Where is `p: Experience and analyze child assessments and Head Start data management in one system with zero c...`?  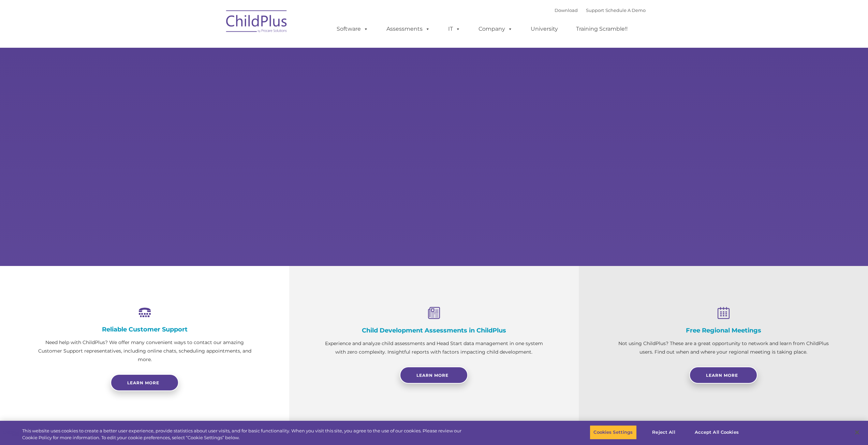
p: Experience and analyze child assessments and Head Start data management in one system with zero c... is located at coordinates (434, 347).